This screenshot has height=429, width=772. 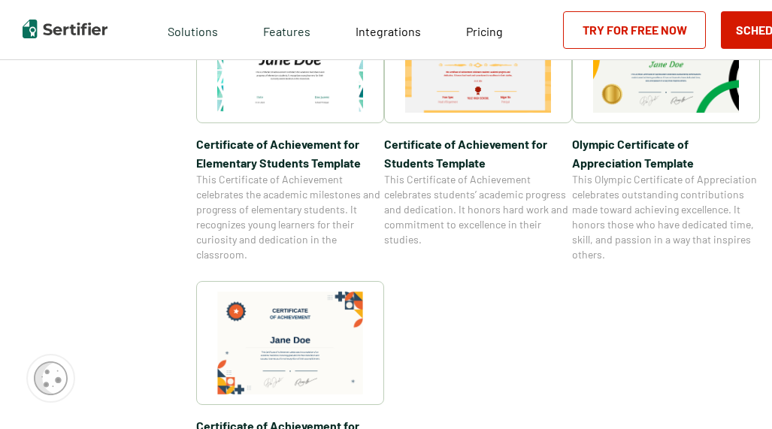 What do you see at coordinates (192, 29) in the screenshot?
I see `span: Solutions` at bounding box center [192, 29].